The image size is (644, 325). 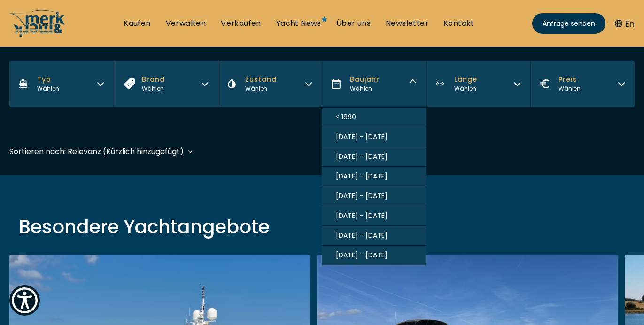 What do you see at coordinates (459, 23) in the screenshot?
I see `a: Kontakt` at bounding box center [459, 23].